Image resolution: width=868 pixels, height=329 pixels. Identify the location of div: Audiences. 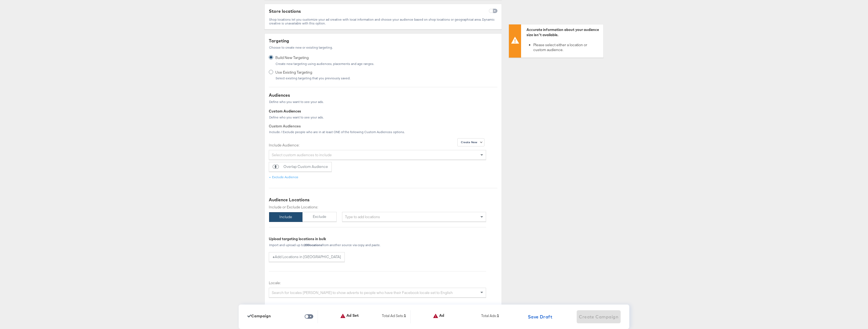
(297, 95).